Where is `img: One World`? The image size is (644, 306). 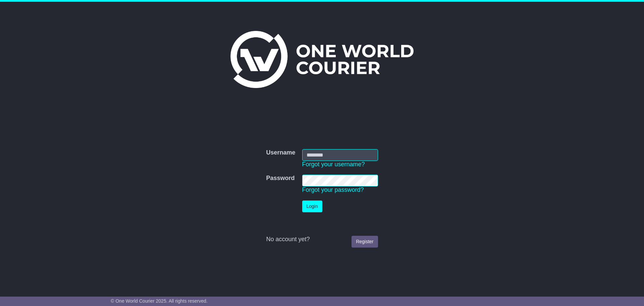
img: One World is located at coordinates (322, 59).